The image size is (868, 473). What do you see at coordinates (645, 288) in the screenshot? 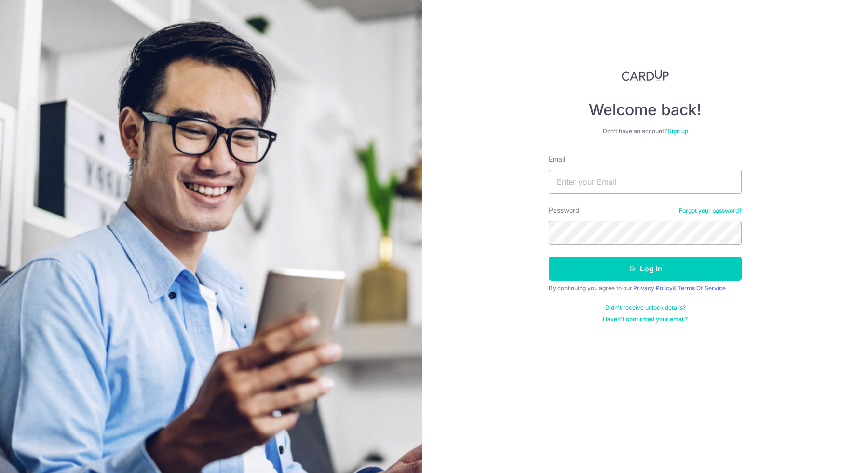
I see `div: By continuing you agree to our &` at bounding box center [645, 288].